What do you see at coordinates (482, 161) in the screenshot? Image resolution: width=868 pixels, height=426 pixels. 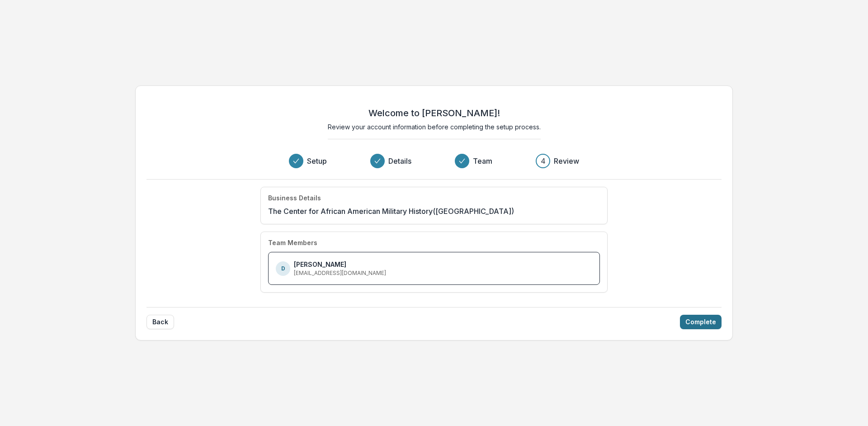 I see `h3: Team` at bounding box center [482, 161].